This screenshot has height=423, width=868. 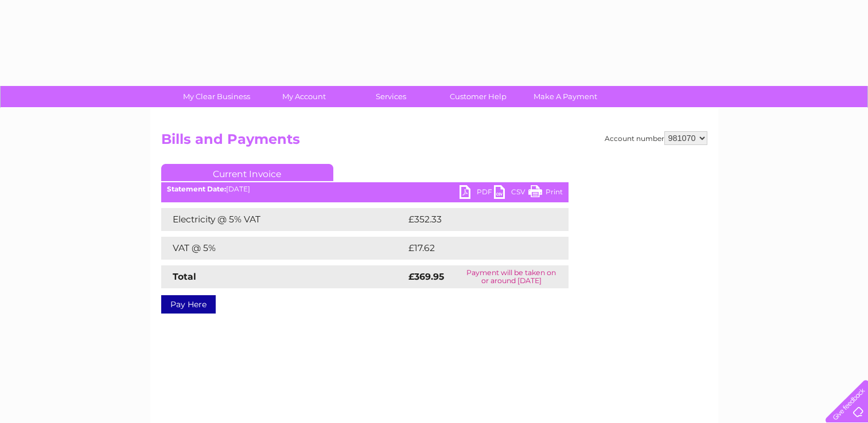 I want to click on a: Services, so click(x=390, y=96).